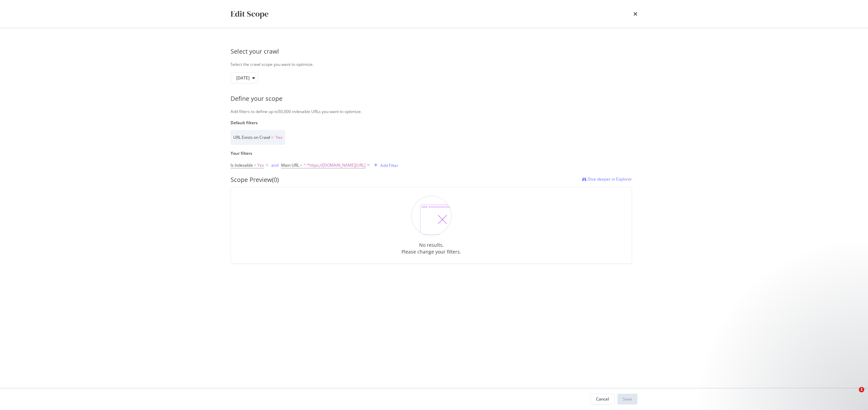 This screenshot has width=868, height=410. I want to click on div: Add filters to define up to 50,000 indexable URLs you want to optimize., so click(434, 111).